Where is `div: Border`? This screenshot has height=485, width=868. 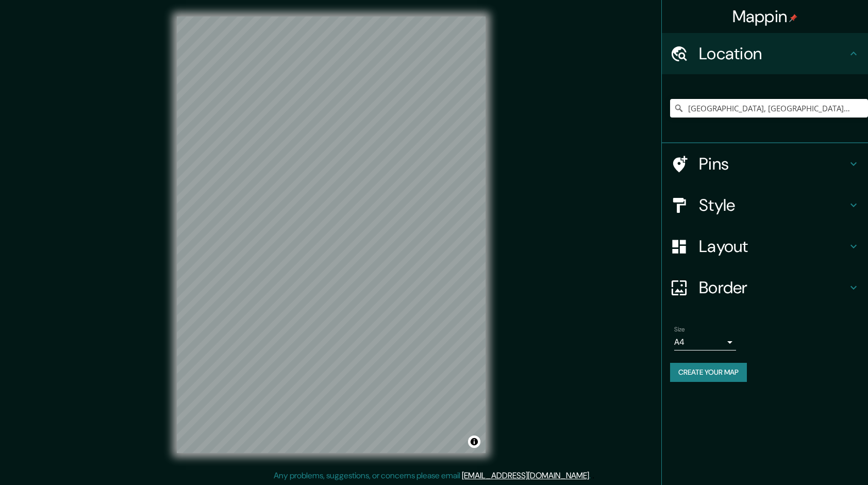 div: Border is located at coordinates (765, 288).